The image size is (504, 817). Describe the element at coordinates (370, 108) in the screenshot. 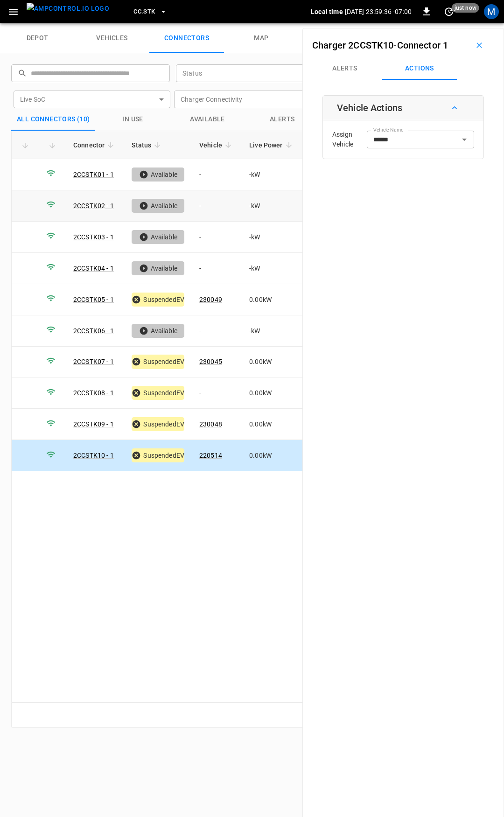

I see `h6: Vehicle Actions` at that location.